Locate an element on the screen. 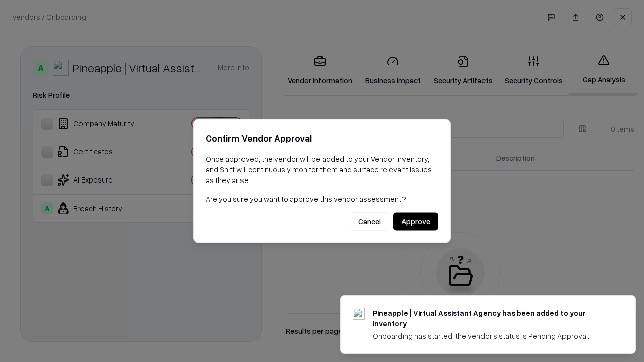 This screenshot has height=362, width=644. button: Cancel is located at coordinates (369, 222).